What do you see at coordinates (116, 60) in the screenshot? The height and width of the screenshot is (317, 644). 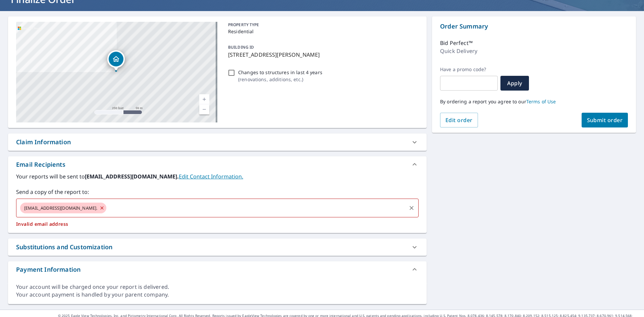 I see `div: Dropped pin, building 1, Residential property, 429 Mountain Lake Rd Great Meadows, NJ 07838` at bounding box center [116, 60].